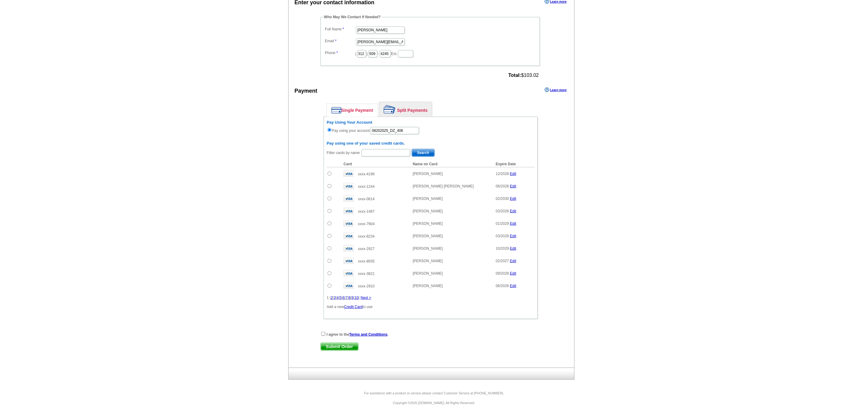  I want to click on a: 7, so click(346, 298).